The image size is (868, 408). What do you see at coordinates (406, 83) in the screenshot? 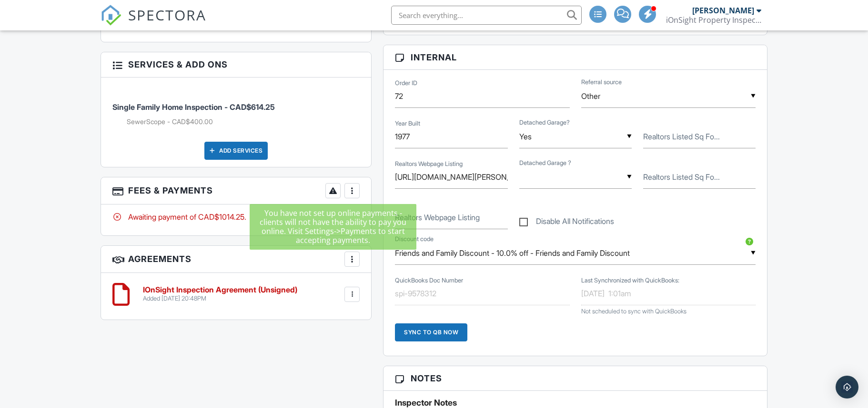
I see `label: Order ID` at bounding box center [406, 83].